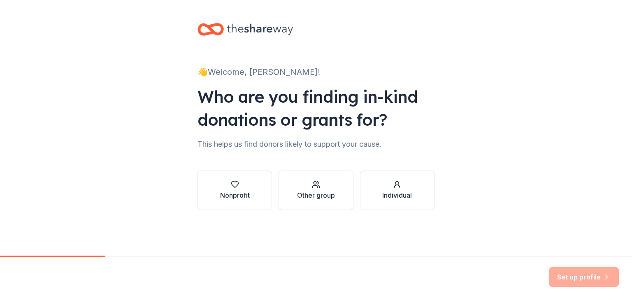 Image resolution: width=632 pixels, height=300 pixels. What do you see at coordinates (397, 195) in the screenshot?
I see `div: Individual` at bounding box center [397, 195].